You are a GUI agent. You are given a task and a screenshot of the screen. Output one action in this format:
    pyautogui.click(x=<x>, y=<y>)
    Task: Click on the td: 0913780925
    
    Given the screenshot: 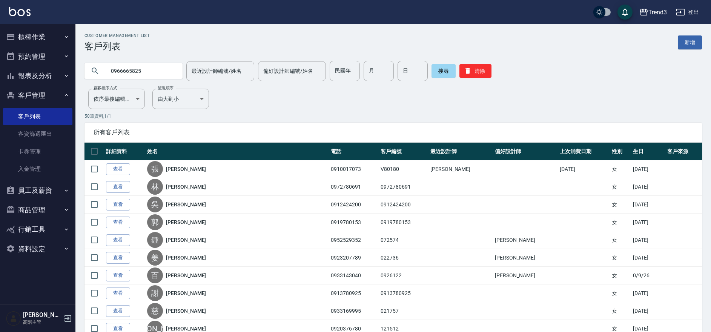 What is the action you would take?
    pyautogui.click(x=404, y=293)
    